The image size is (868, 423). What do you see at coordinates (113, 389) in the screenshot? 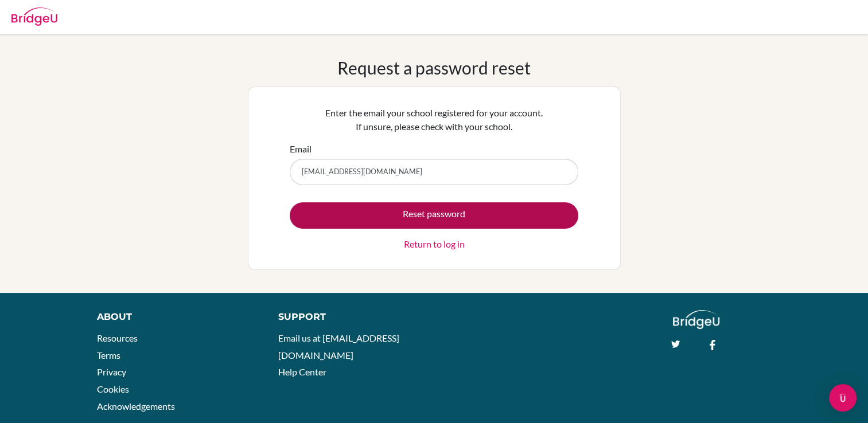
I see `a: Cookies` at bounding box center [113, 389].